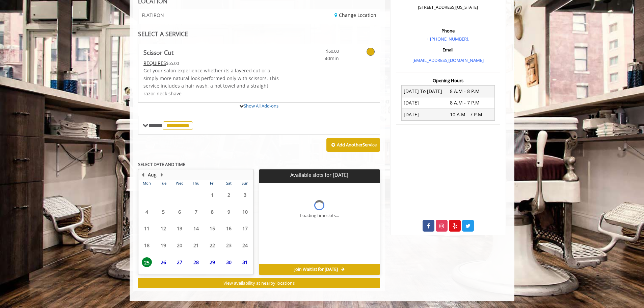 Image resolution: width=644 pixels, height=308 pixels. I want to click on th: Fri, so click(212, 183).